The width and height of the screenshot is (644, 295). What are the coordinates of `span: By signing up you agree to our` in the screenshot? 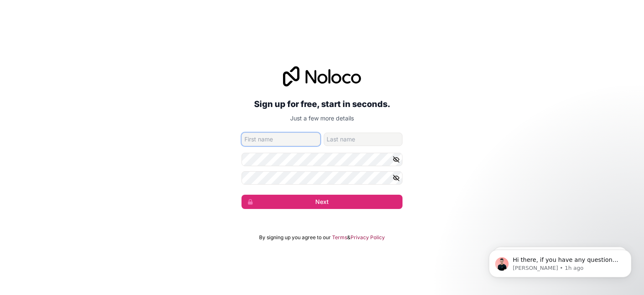 It's located at (295, 237).